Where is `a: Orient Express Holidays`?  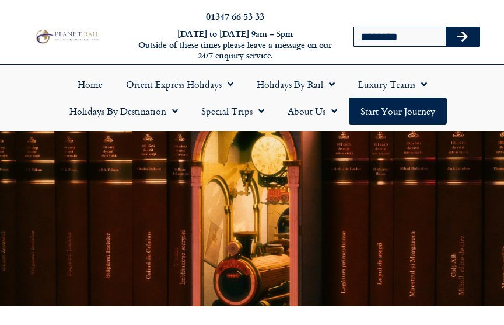 a: Orient Express Holidays is located at coordinates (180, 84).